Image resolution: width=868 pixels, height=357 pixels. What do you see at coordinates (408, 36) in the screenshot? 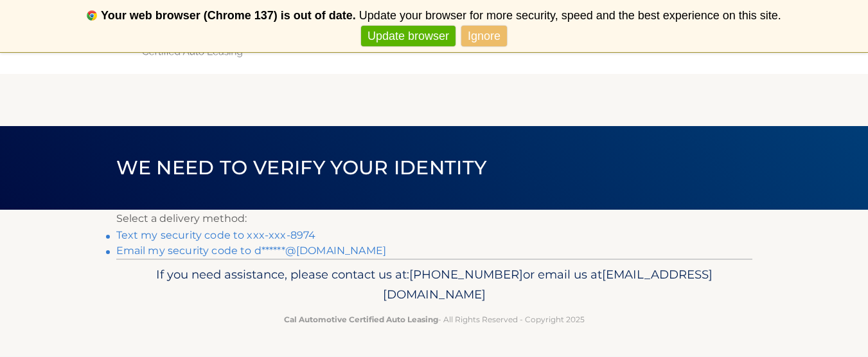
I see `a: Update browser` at bounding box center [408, 36].